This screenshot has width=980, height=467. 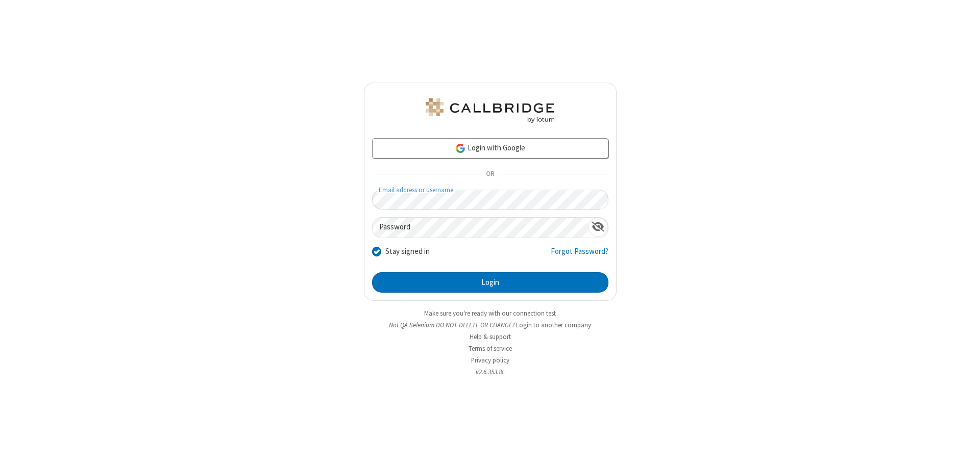 I want to click on button: Login to another company, so click(x=553, y=325).